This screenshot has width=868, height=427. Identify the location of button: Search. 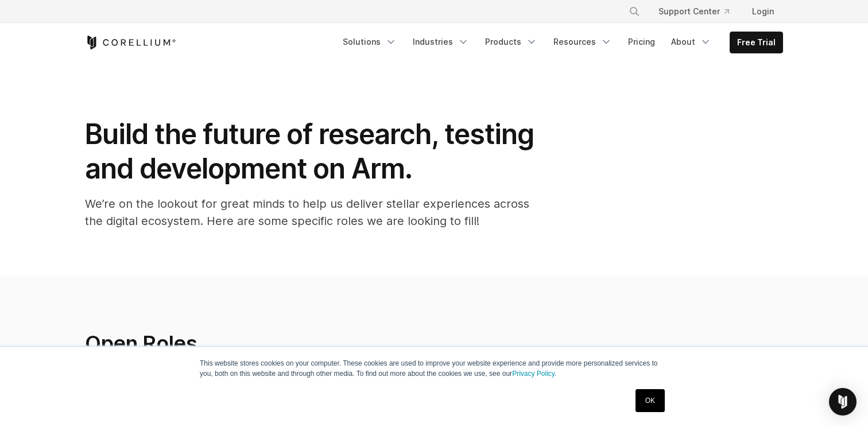
(634, 11).